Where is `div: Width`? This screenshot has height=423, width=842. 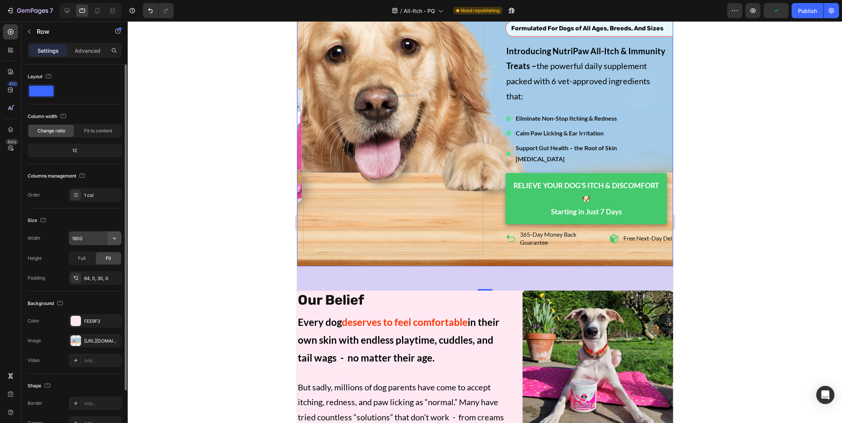
div: Width is located at coordinates (34, 238).